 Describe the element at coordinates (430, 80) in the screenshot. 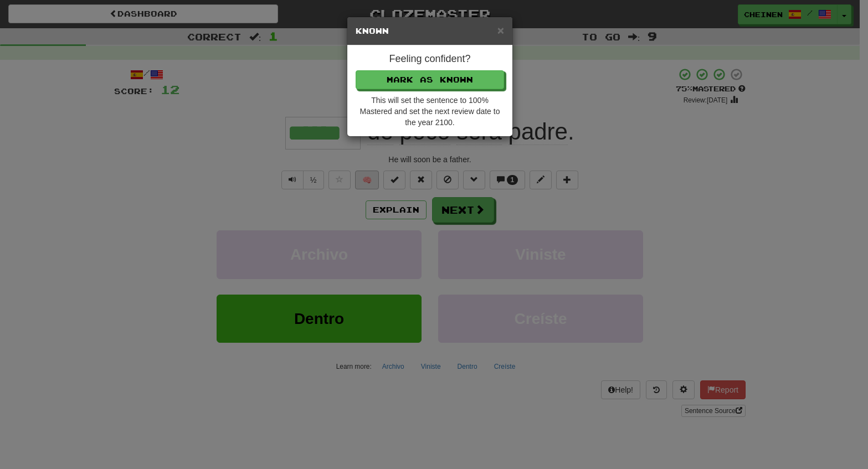

I see `button: Mark as Known` at that location.